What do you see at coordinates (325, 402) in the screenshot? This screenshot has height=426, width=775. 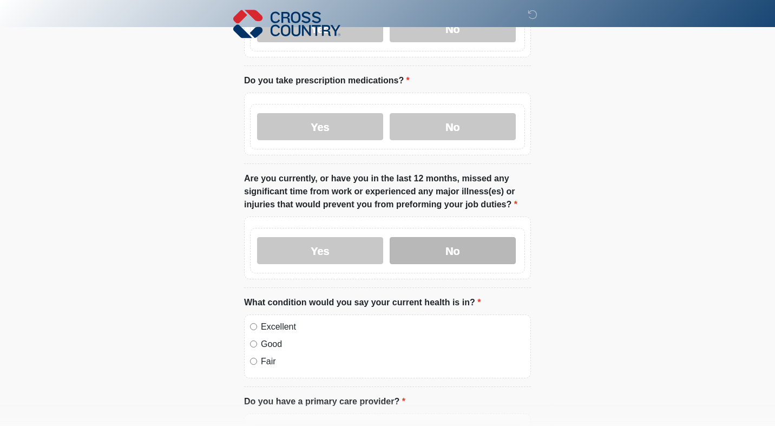 I see `label: Do you have a primary care provider?` at bounding box center [325, 402].